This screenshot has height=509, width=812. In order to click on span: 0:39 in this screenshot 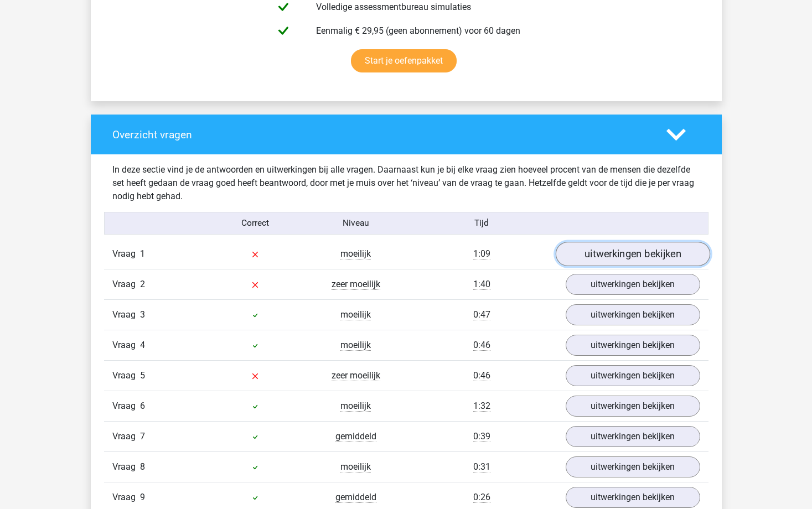, I will do `click(481, 437)`.